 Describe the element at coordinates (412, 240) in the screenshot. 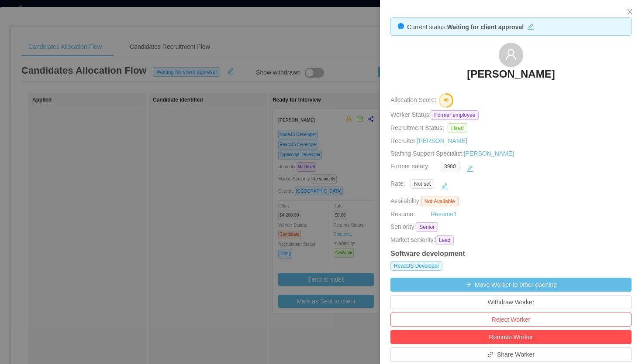

I see `span: Market seniority:` at that location.